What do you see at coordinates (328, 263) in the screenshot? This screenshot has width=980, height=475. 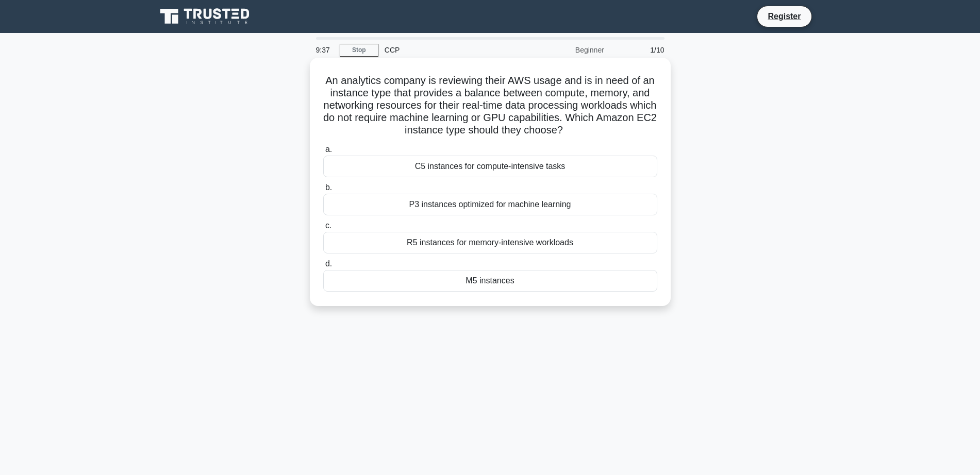 I see `span: d.` at bounding box center [328, 263].